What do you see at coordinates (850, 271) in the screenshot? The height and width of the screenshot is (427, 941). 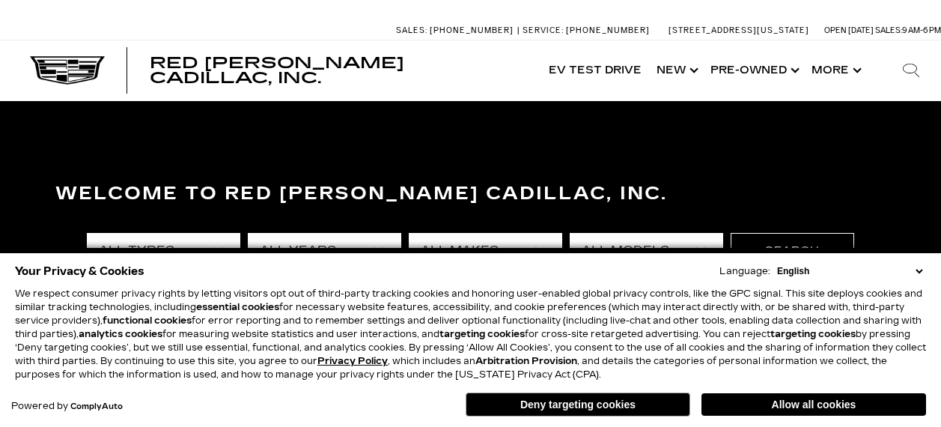 I see `select: Language Select` at bounding box center [850, 271].